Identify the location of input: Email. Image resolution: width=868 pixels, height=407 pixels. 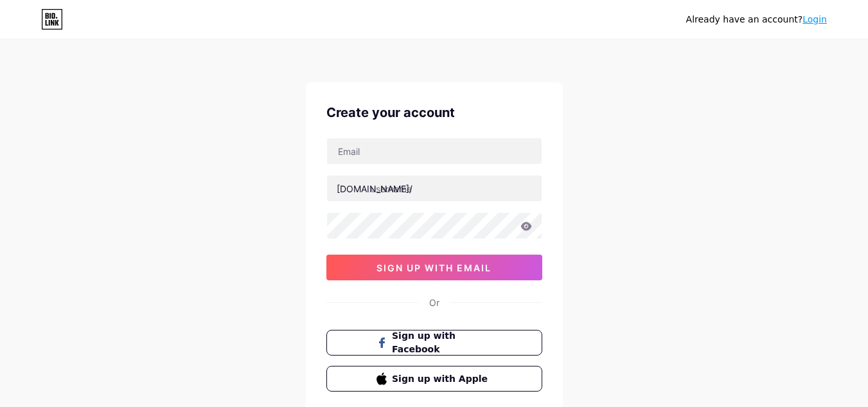
(434, 151).